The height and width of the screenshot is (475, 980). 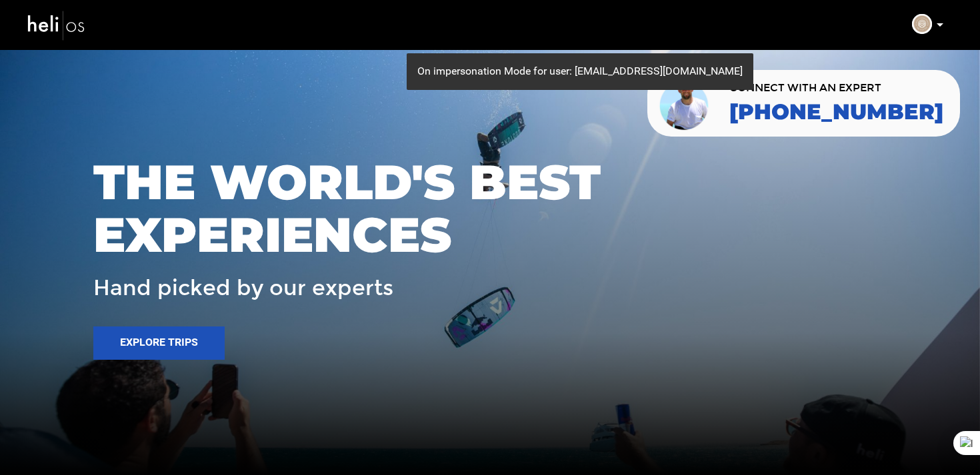 I want to click on span: Hand picked by our experts, so click(x=244, y=288).